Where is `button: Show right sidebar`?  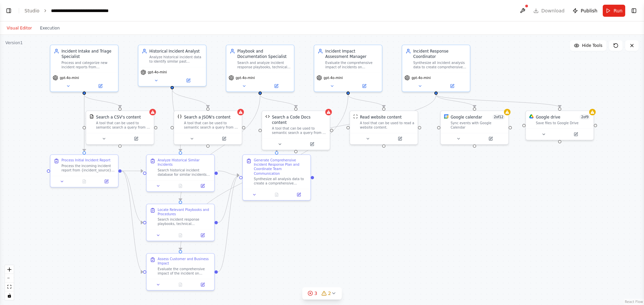 button: Show right sidebar is located at coordinates (634, 11).